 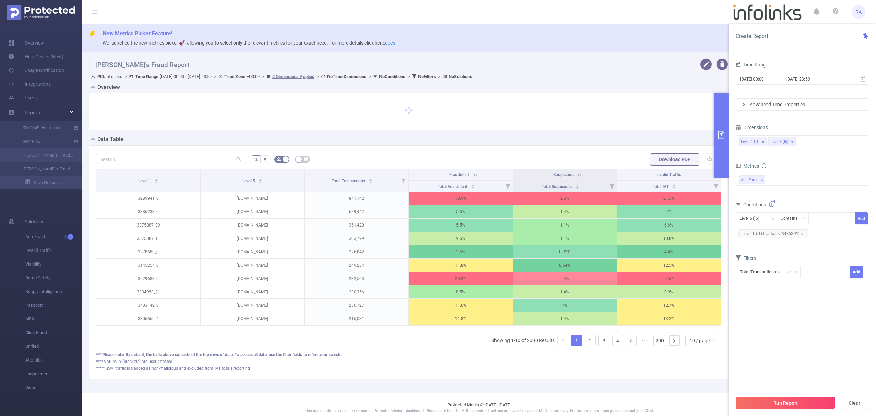 What do you see at coordinates (460, 252) in the screenshot?
I see `p: 3.5%` at bounding box center [460, 252].